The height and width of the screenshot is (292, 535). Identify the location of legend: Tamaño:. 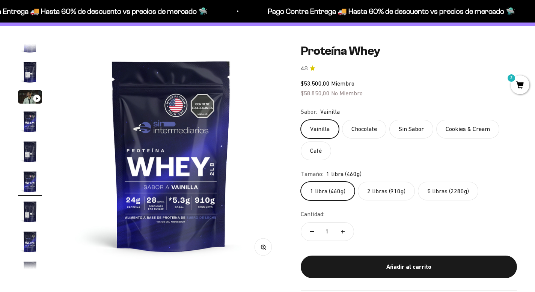
(312, 174).